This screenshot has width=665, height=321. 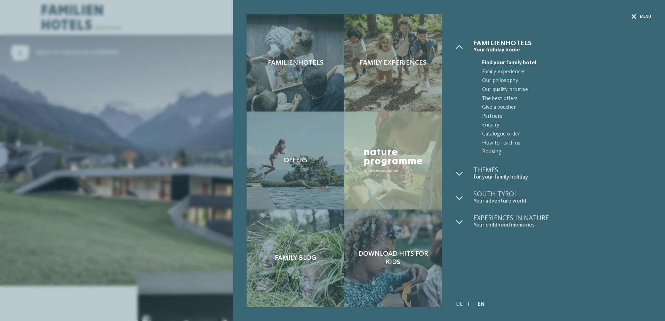 I want to click on a: Themes for your family holiday, so click(x=562, y=174).